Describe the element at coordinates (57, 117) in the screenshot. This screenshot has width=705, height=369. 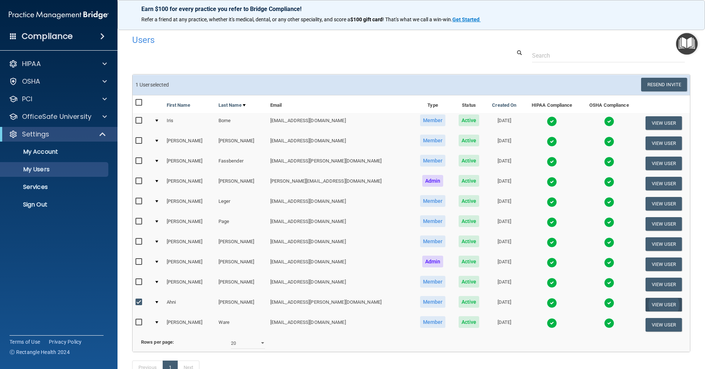
I see `p: OfficeSafe University` at that location.